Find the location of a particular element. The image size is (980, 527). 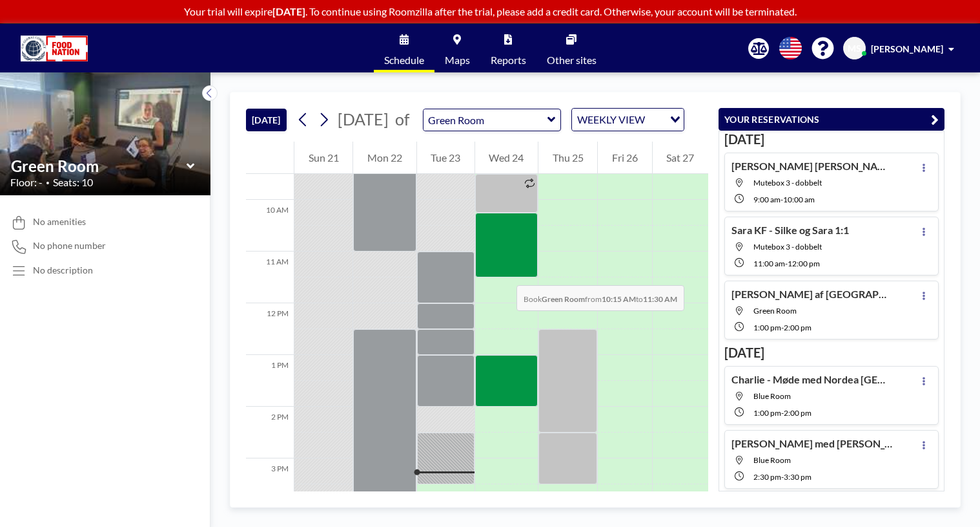

div: Fri 26 is located at coordinates (625, 158).